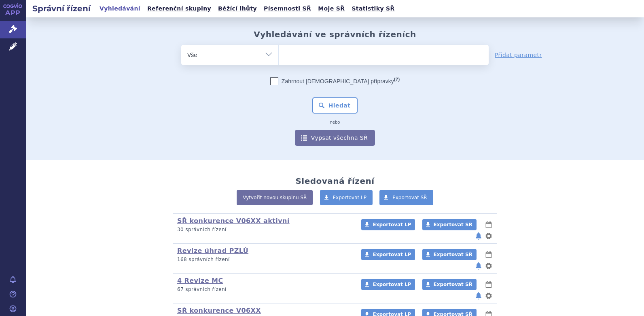 This screenshot has width=644, height=316. What do you see at coordinates (264, 259) in the screenshot?
I see `p: 168 správních řízení` at bounding box center [264, 259].